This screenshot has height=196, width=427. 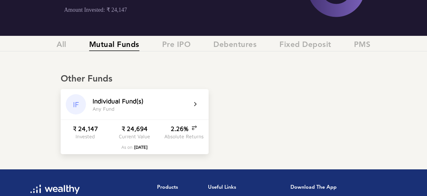 I want to click on h1: Download the app, so click(x=341, y=187).